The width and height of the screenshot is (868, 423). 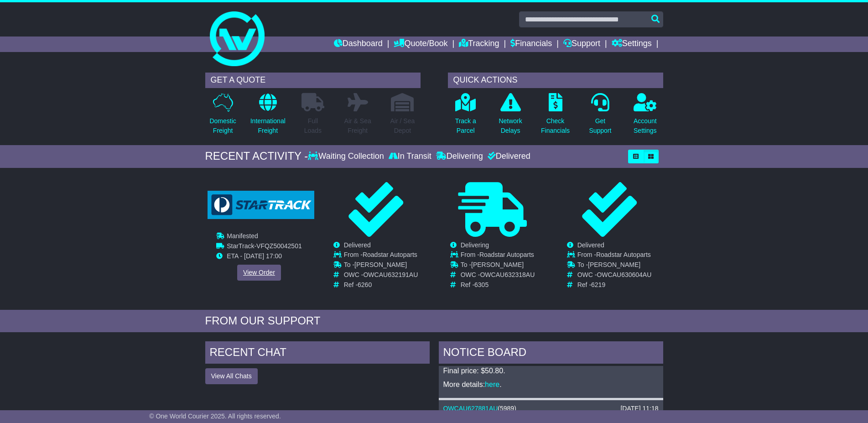 I want to click on p: Full Loads, so click(x=313, y=126).